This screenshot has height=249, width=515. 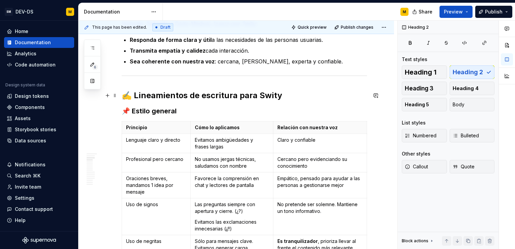 What do you see at coordinates (232, 182) in the screenshot?
I see `p: Favorece la comprensión en chat y lectores de pantalla` at bounding box center [232, 182].